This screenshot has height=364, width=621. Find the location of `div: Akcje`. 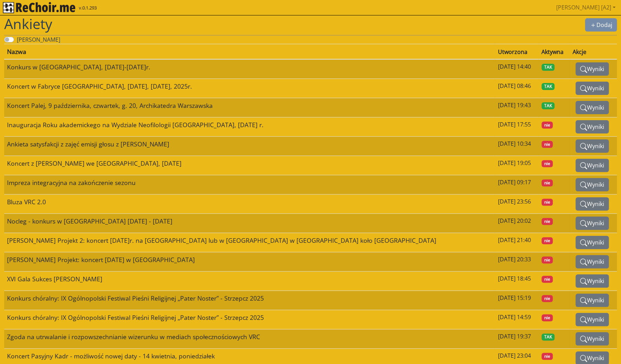

div: Akcje is located at coordinates (593, 52).